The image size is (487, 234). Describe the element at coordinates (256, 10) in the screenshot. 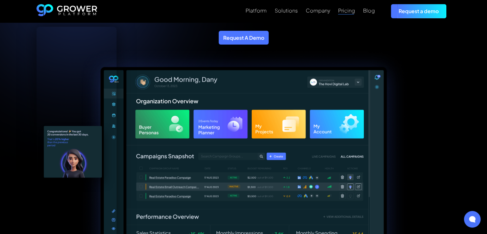

I see `div: Platform` at that location.